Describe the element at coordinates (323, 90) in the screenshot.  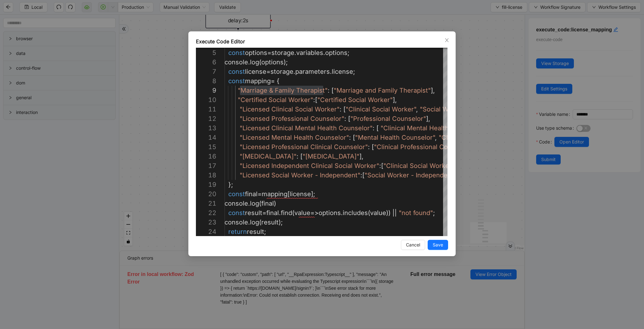
I see `textarea: Editor content;Press Alt+F1 for Accessibility Options.` at that location.